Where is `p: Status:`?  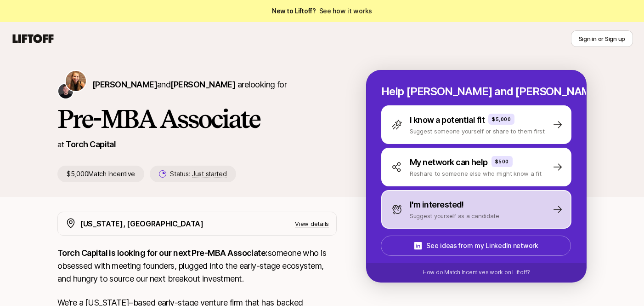 p: Status: is located at coordinates (198, 174).